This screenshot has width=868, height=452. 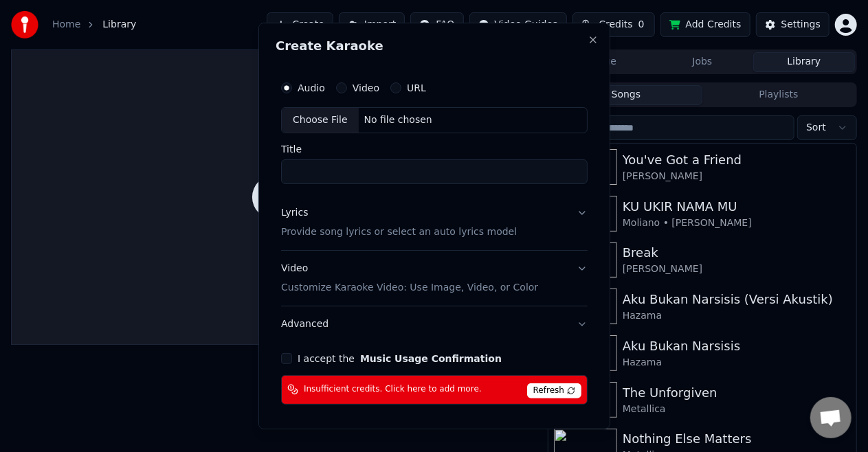 What do you see at coordinates (365, 88) in the screenshot?
I see `label: Video` at bounding box center [365, 88].